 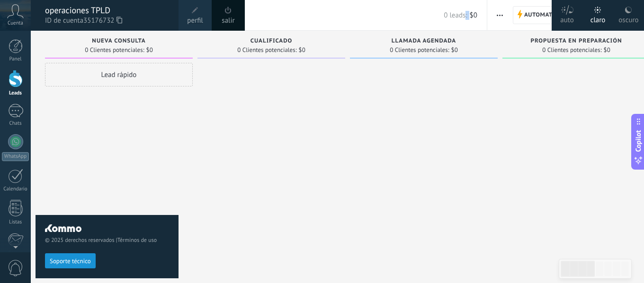 What do you see at coordinates (15, 123) in the screenshot?
I see `div: Chats` at bounding box center [15, 123].